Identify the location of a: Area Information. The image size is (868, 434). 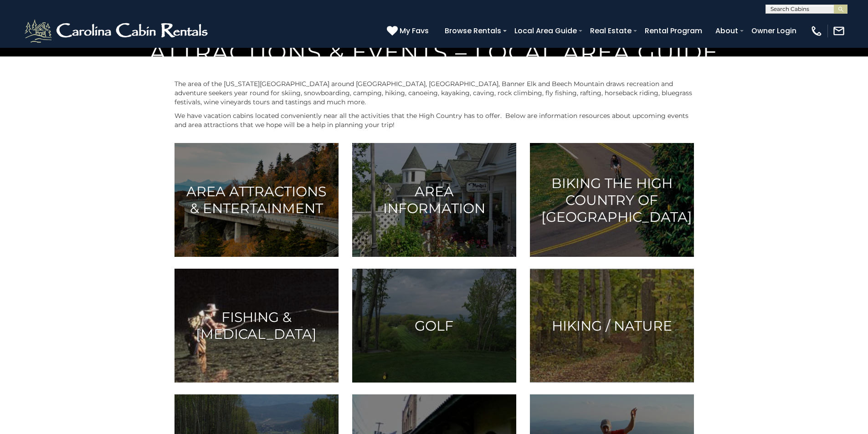
(434, 200).